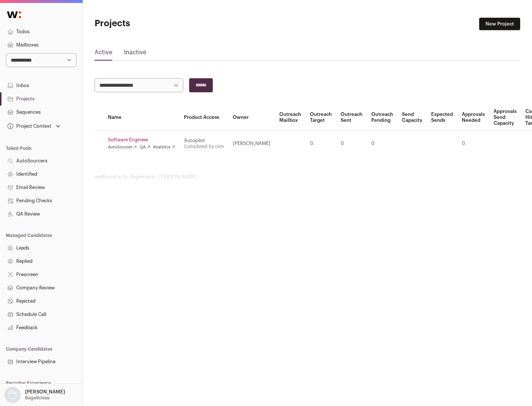 Image resolution: width=532 pixels, height=406 pixels. I want to click on p: Bagelicious, so click(37, 398).